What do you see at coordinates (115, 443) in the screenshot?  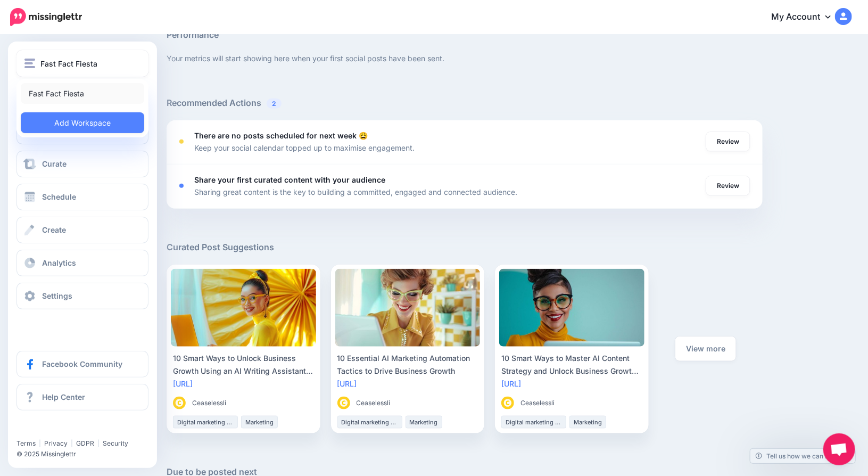 I see `a: Security` at bounding box center [115, 443].